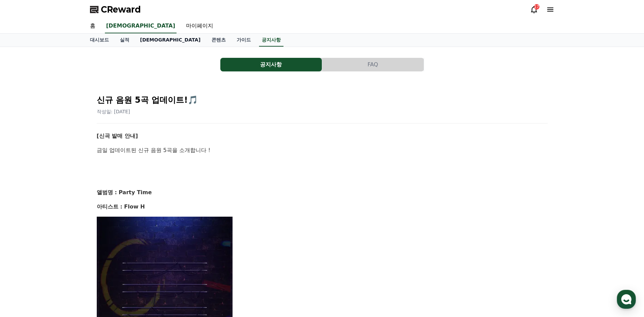 This screenshot has width=644, height=317. What do you see at coordinates (534, 9) in the screenshot?
I see `a: 17` at bounding box center [534, 9].